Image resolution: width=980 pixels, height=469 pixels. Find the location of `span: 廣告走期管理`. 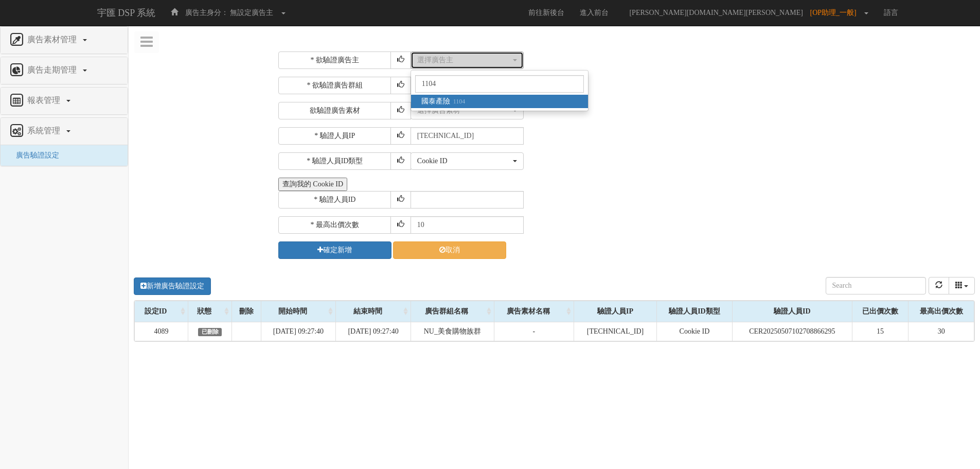

span: 廣告走期管理 is located at coordinates (53, 69).